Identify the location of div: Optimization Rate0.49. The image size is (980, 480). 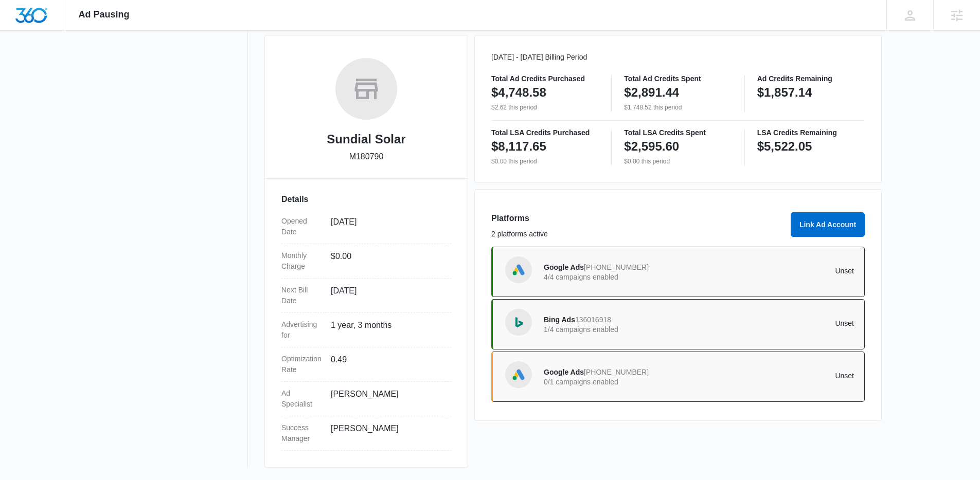
(366, 365).